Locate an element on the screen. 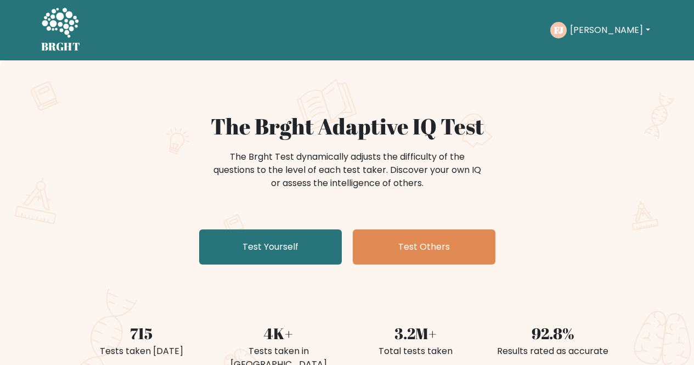  div: The Brght Test dynamically adjusts the difficulty of the questions to the level of each test take... is located at coordinates (347, 170).